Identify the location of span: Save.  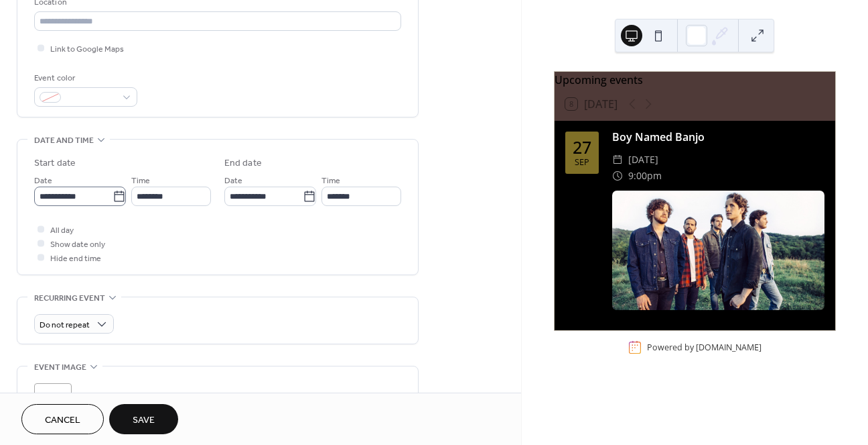
(144, 420).